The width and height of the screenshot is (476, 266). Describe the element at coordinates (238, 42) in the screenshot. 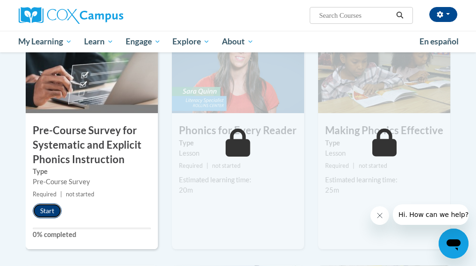

I see `a: About` at that location.